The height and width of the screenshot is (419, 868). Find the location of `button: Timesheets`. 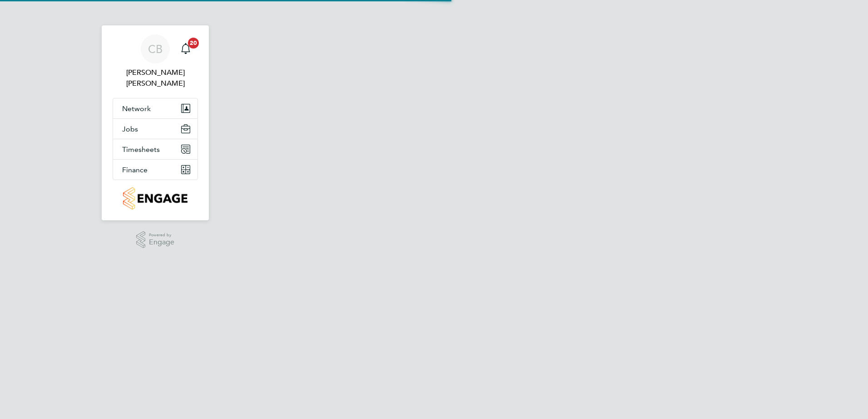

button: Timesheets is located at coordinates (155, 149).